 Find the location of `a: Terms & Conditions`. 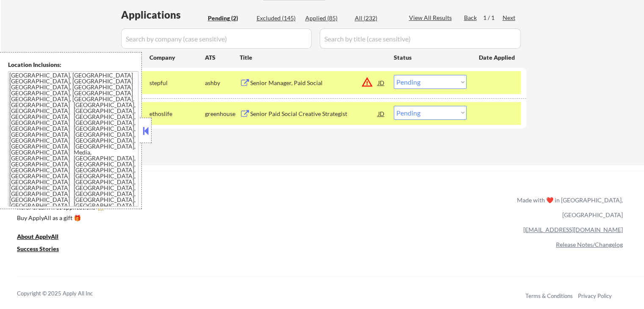

a: Terms & Conditions is located at coordinates (549, 296).